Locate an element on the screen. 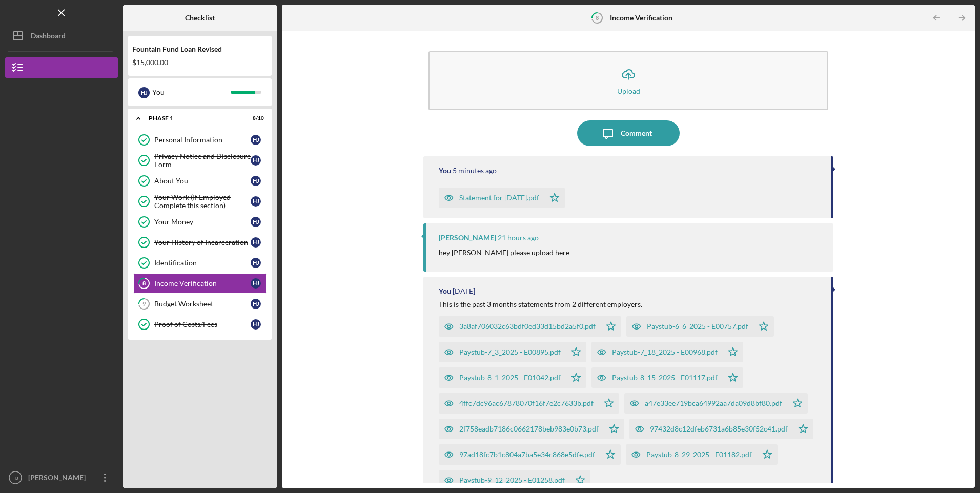 The width and height of the screenshot is (980, 493). button: 97ad18fc7b1c804a7ba5e34c868e5dfe.pdf is located at coordinates (530, 454).